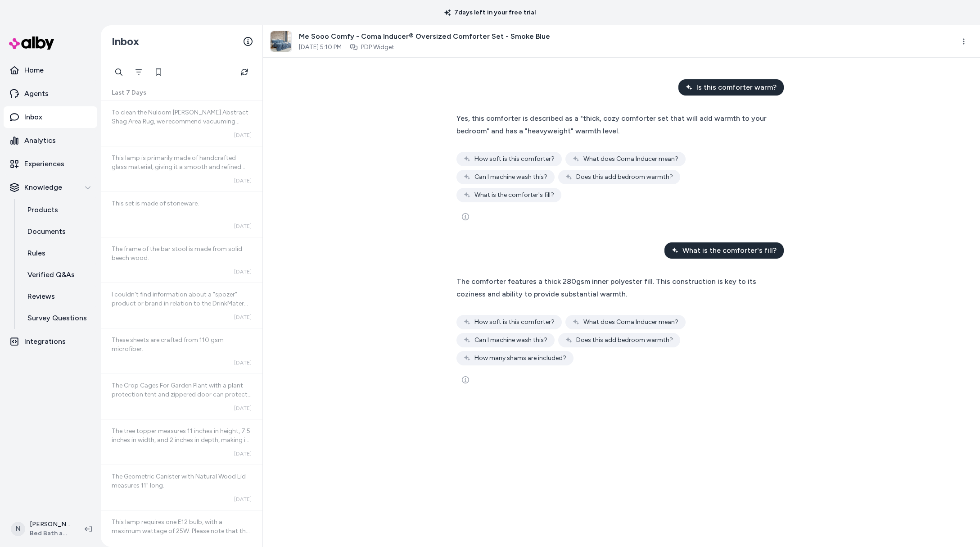  I want to click on p: Survey Questions, so click(57, 318).